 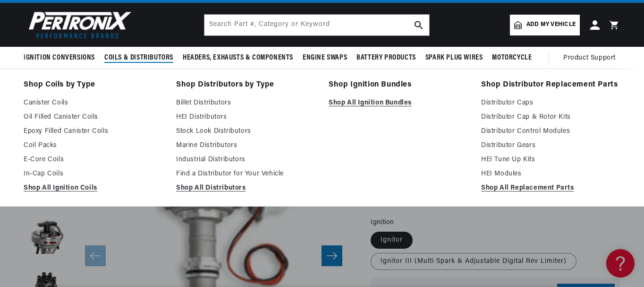 What do you see at coordinates (386, 57) in the screenshot?
I see `summary: Battery Products` at bounding box center [386, 57].